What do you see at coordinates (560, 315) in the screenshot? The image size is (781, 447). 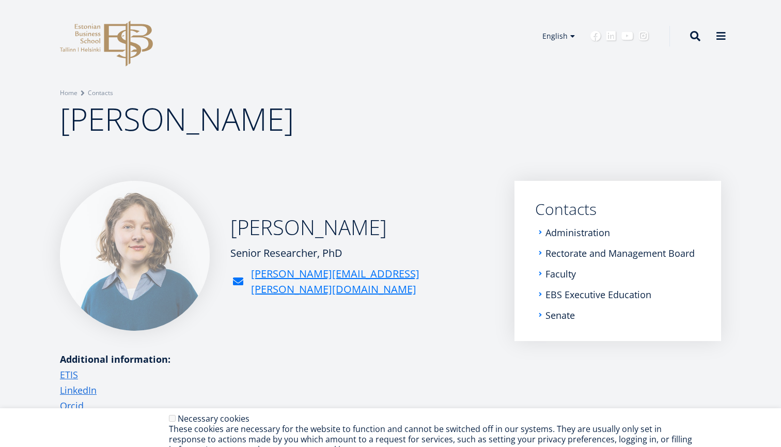 I see `a: Senate` at bounding box center [560, 315].